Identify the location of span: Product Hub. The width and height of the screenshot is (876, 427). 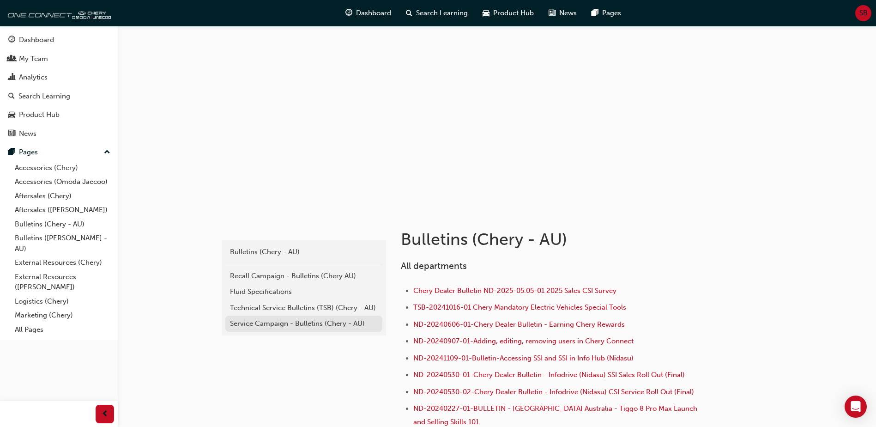
(514, 13).